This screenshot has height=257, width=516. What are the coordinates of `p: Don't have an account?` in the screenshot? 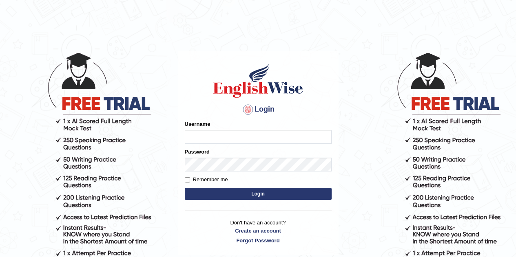 It's located at (258, 232).